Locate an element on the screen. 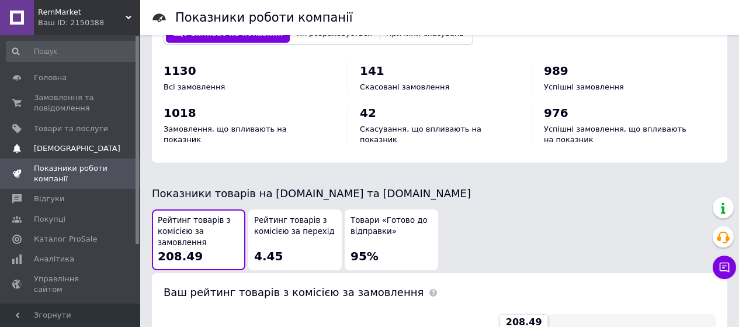  span: Каталог ProSale is located at coordinates (65, 239).